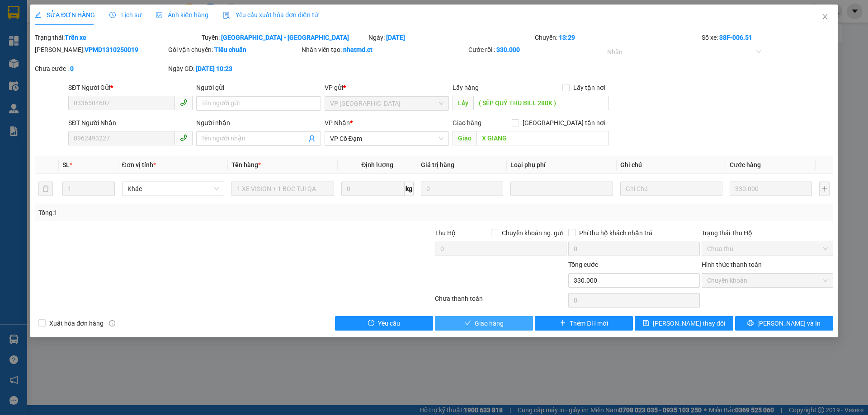 This screenshot has height=415, width=868. Describe the element at coordinates (567, 38) in the screenshot. I see `b: 13:29` at that location.